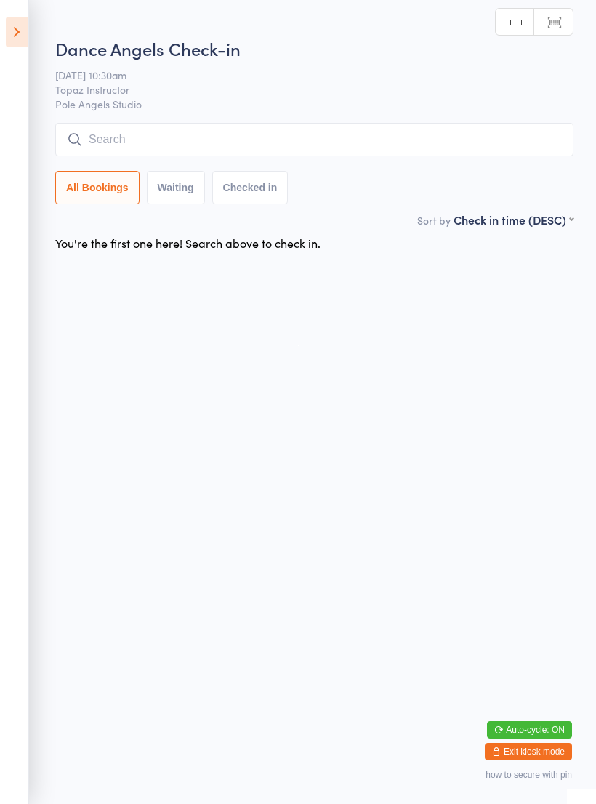 This screenshot has height=804, width=596. Describe the element at coordinates (314, 140) in the screenshot. I see `input: Search` at that location.